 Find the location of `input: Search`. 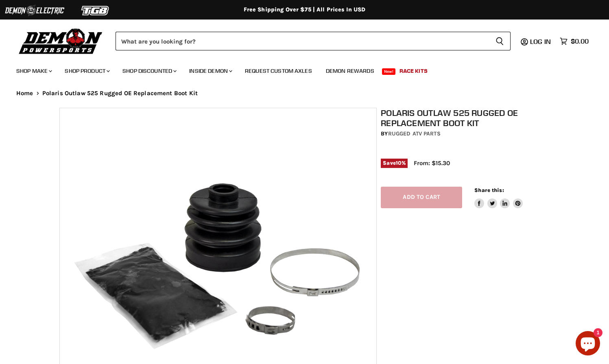

input: Search is located at coordinates (303, 41).